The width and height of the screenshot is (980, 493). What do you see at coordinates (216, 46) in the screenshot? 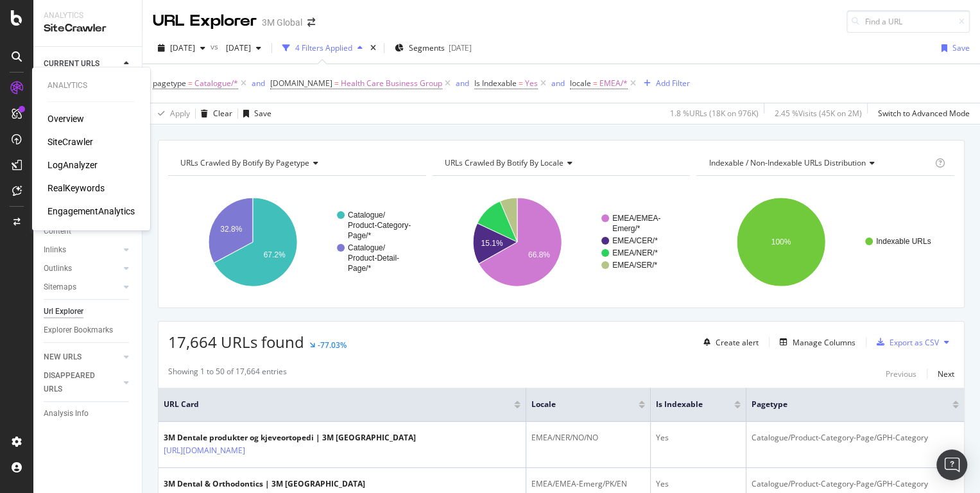
I see `span: vs` at bounding box center [216, 46].